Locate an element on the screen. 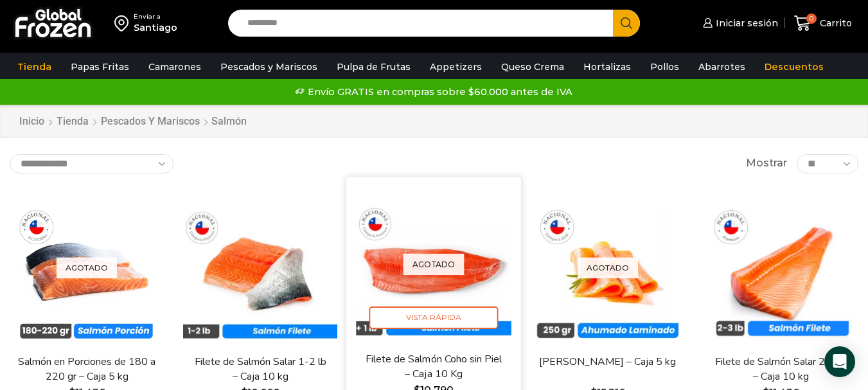 The height and width of the screenshot is (390, 868). a: Abarrotes is located at coordinates (722, 67).